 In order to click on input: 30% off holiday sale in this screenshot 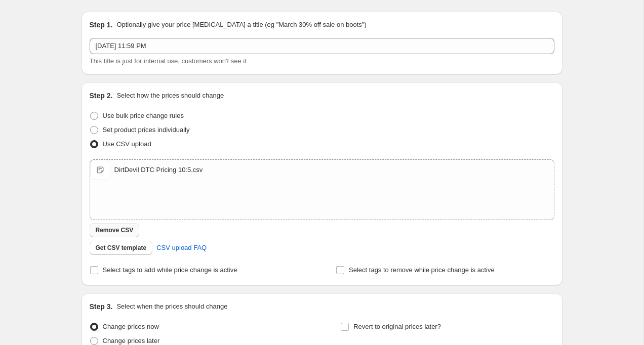, I will do `click(322, 46)`.